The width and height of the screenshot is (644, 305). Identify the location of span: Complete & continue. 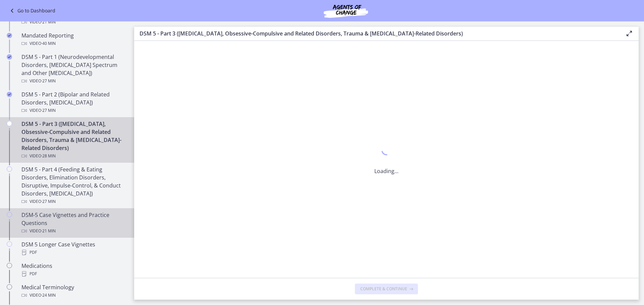
(384, 289).